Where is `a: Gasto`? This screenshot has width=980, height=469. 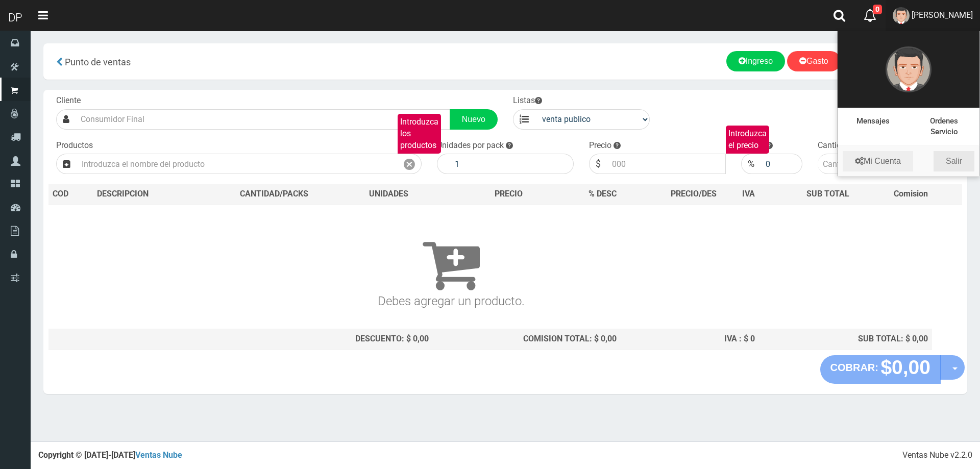 a: Gasto is located at coordinates (814, 61).